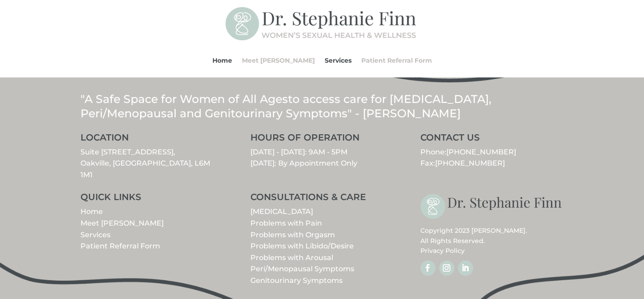  I want to click on h3: LOCATION, so click(152, 140).